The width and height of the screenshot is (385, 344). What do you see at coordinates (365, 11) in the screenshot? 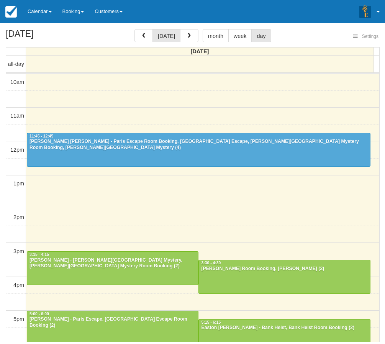
I see `img: A3` at bounding box center [365, 11].